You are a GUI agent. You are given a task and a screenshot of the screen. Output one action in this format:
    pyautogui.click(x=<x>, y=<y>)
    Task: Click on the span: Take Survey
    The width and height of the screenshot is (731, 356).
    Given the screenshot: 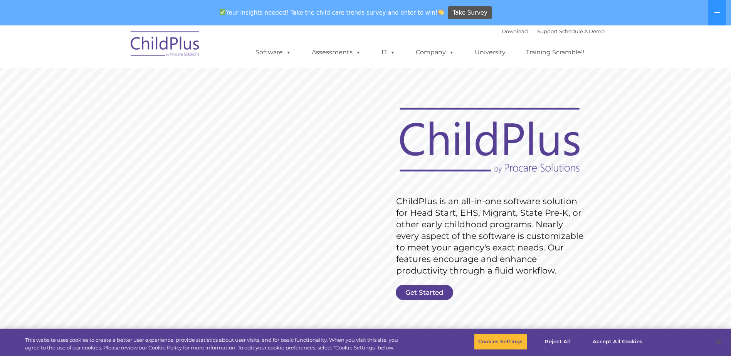 What is the action you would take?
    pyautogui.click(x=470, y=13)
    